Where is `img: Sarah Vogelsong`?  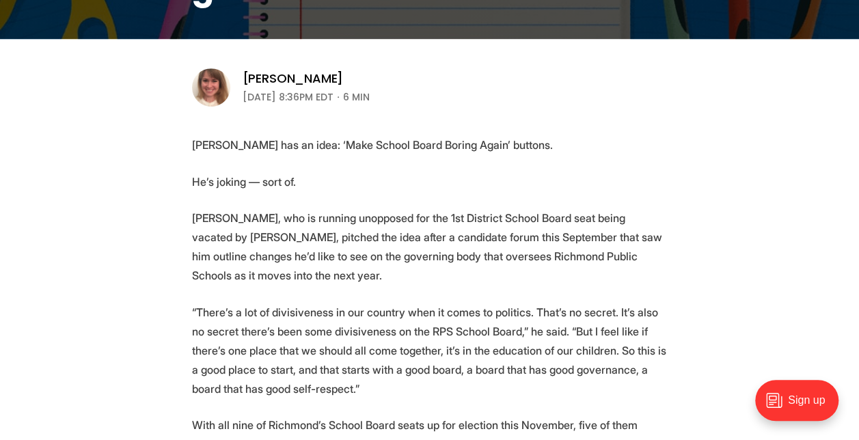 img: Sarah Vogelsong is located at coordinates (211, 87).